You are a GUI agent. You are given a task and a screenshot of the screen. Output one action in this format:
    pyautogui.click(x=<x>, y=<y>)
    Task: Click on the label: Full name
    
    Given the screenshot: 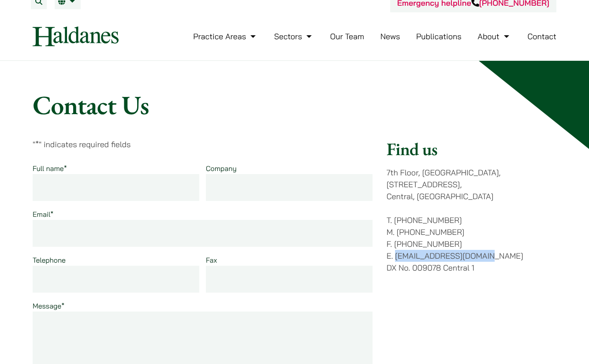 What is the action you would take?
    pyautogui.click(x=50, y=168)
    